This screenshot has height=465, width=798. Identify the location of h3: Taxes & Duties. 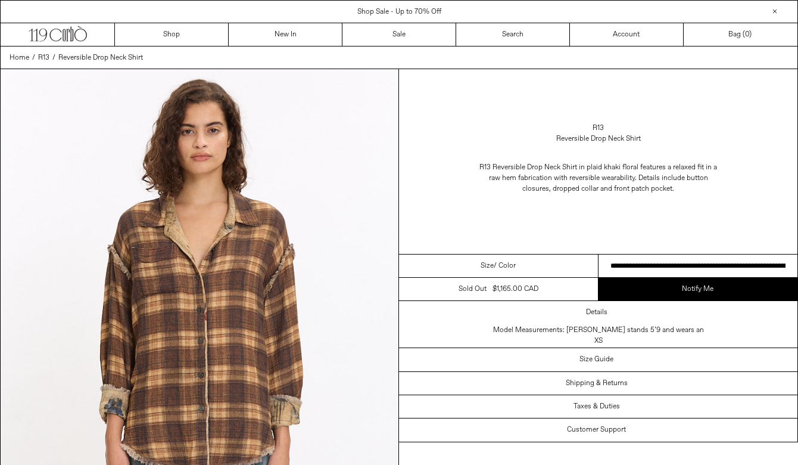
(597, 406).